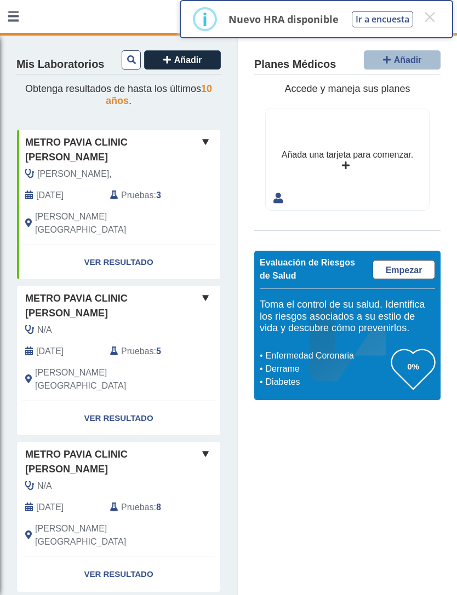  Describe the element at coordinates (346, 89) in the screenshot. I see `span: Accede y maneja sus planes` at that location.